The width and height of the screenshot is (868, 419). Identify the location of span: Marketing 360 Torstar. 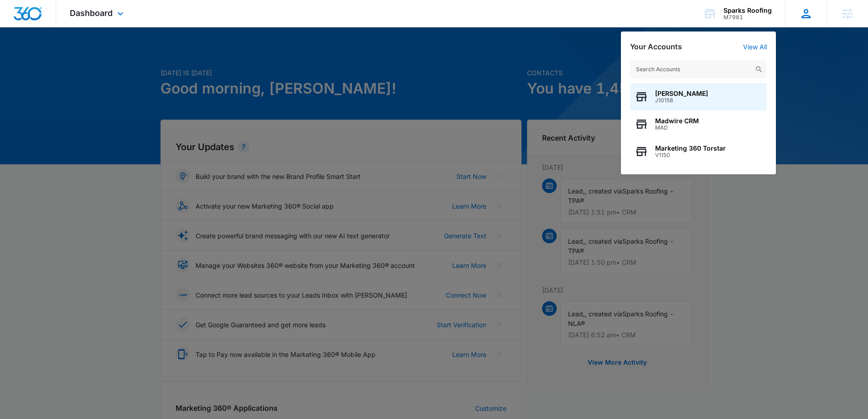
(690, 148).